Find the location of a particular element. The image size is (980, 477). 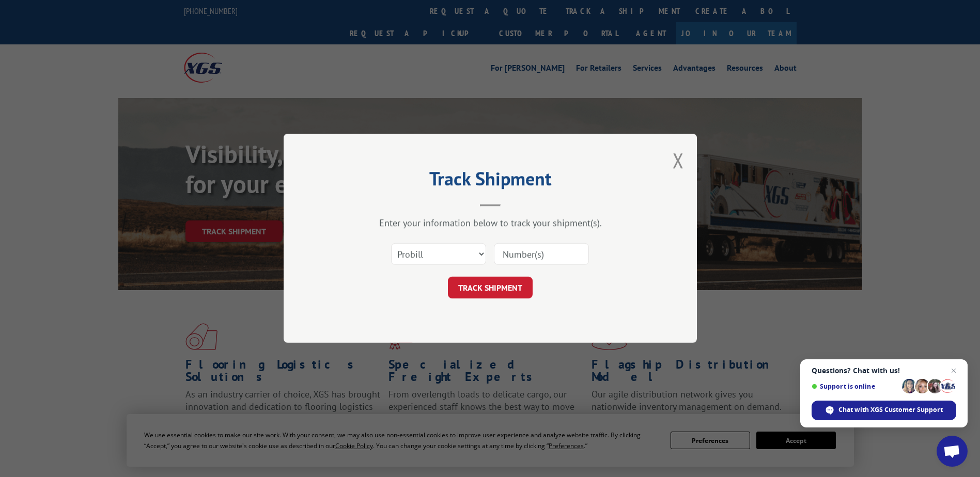

button: Close modal is located at coordinates (678, 160).